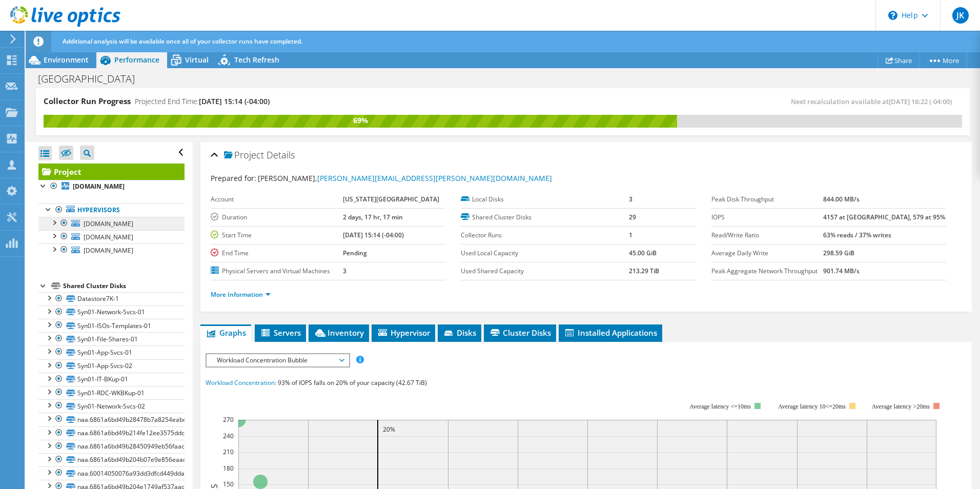  Describe the element at coordinates (111, 460) in the screenshot. I see `a: naa.6861a6bd49b204b07e9e856eaac3fb53` at that location.